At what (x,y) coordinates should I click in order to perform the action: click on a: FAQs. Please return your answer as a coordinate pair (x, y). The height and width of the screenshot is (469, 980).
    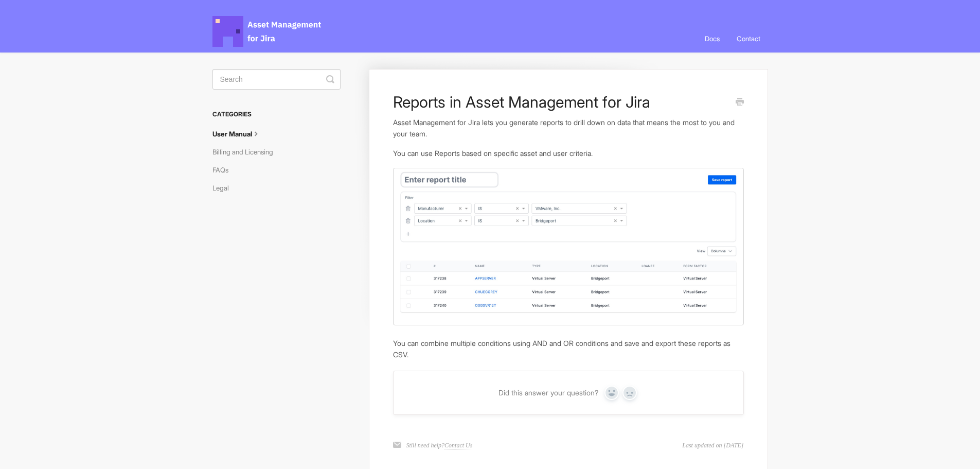
    Looking at the image, I should click on (224, 170).